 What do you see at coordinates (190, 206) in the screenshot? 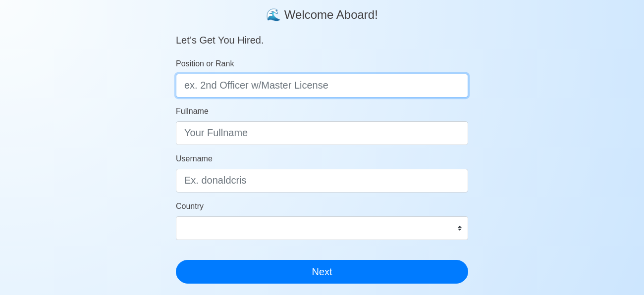
I see `label: Country` at bounding box center [190, 206].